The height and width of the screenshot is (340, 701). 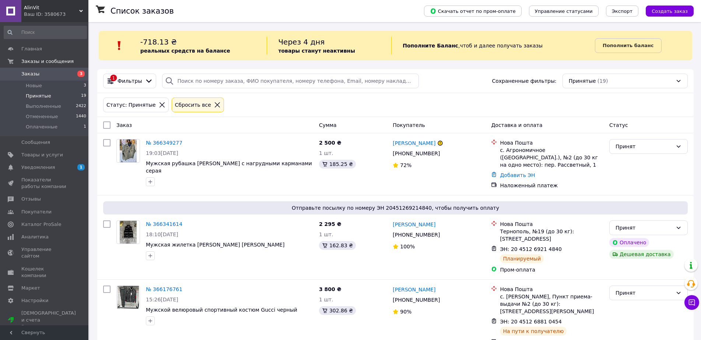 What do you see at coordinates (164, 143) in the screenshot?
I see `a: № 366349277` at bounding box center [164, 143].